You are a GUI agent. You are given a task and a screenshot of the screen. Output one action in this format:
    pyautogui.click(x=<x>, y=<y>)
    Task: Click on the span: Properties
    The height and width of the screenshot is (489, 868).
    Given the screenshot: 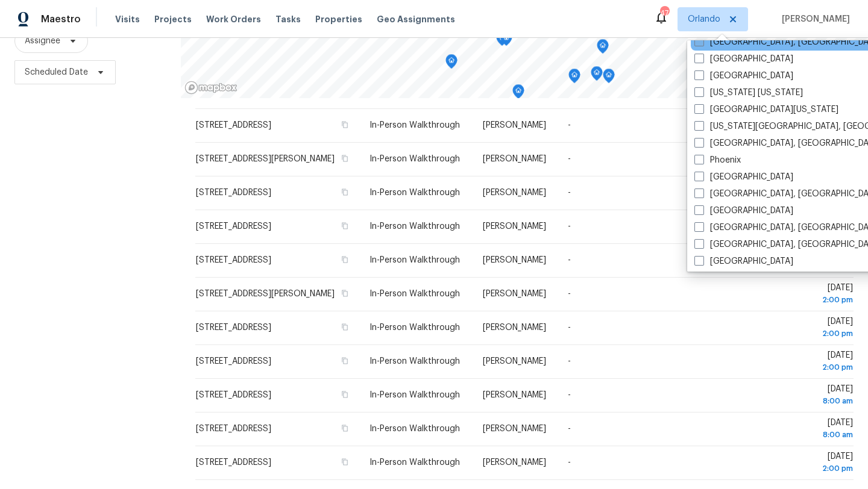 What is the action you would take?
    pyautogui.click(x=339, y=19)
    